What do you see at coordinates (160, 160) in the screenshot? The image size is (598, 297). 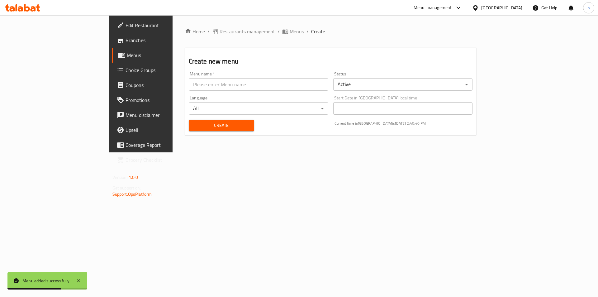 I see `a: Grocery Checklist` at bounding box center [160, 160].